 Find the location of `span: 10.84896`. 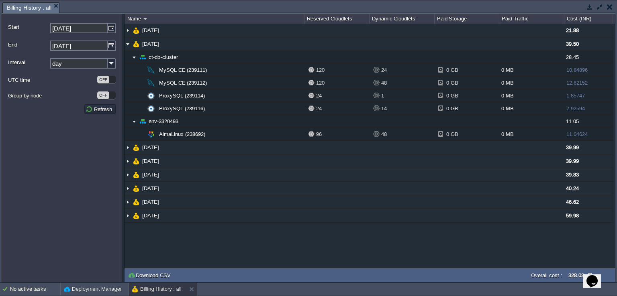

span: 10.84896 is located at coordinates (577, 70).